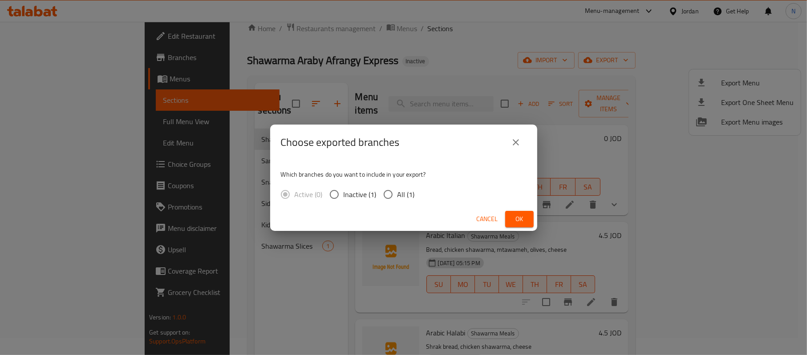 This screenshot has height=355, width=807. What do you see at coordinates (360, 195) in the screenshot?
I see `span: Inactive (1)` at bounding box center [360, 195].